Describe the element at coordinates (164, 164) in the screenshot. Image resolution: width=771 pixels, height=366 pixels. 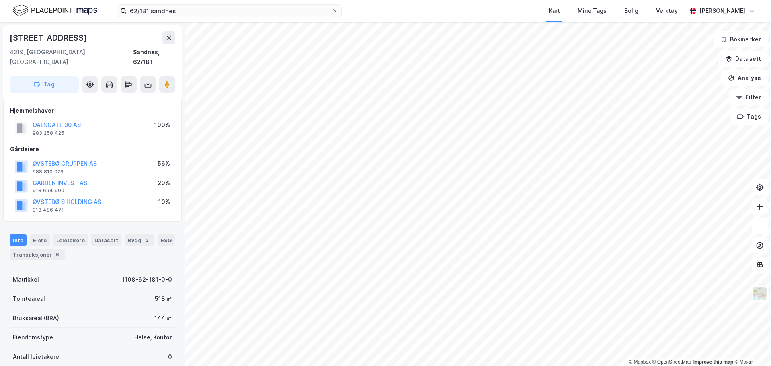
I see `div: 56%` at that location.